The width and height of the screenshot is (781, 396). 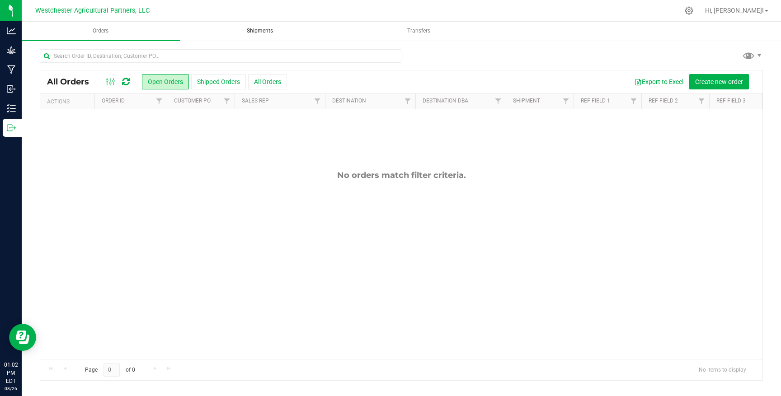 What do you see at coordinates (69, 102) in the screenshot?
I see `div: Actions` at bounding box center [69, 102].